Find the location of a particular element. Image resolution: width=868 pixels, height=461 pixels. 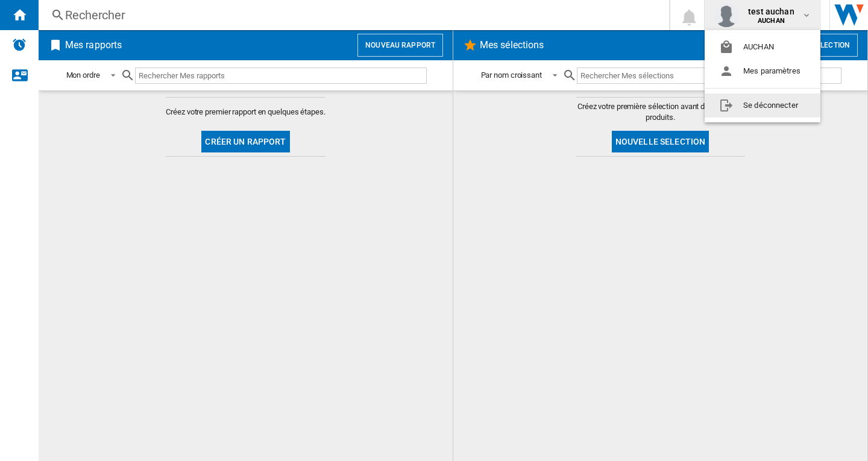

button: AUCHAN is located at coordinates (763, 47).